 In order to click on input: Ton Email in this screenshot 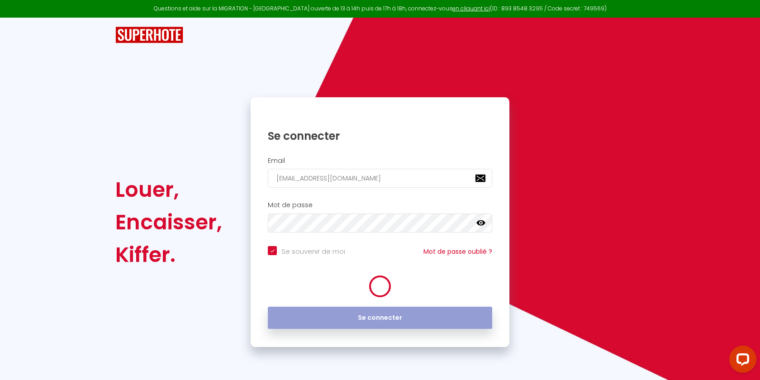, I will do `click(380, 178)`.